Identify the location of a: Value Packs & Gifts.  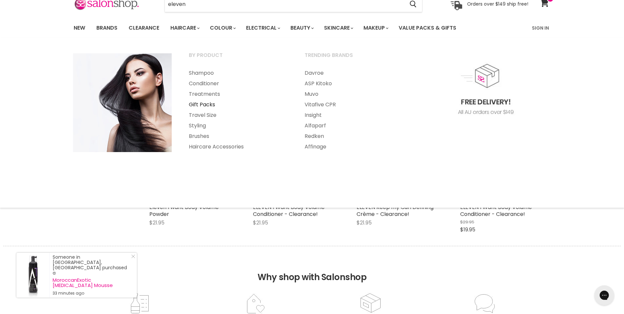
(427, 28).